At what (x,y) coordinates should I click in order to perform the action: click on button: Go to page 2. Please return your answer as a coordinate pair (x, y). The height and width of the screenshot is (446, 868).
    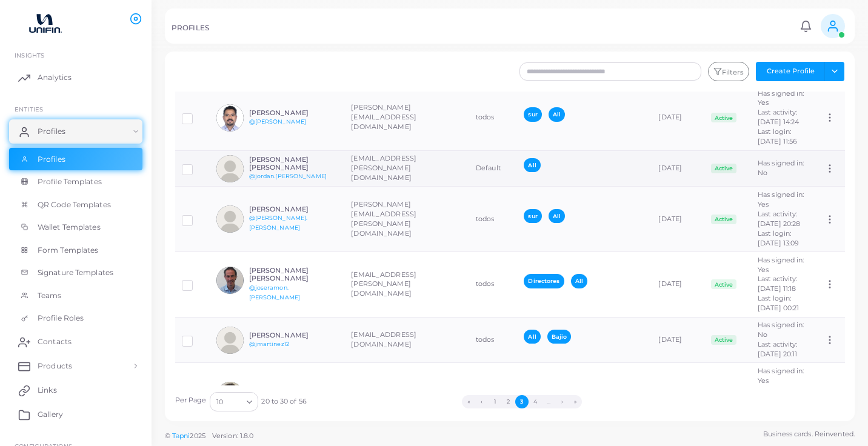
    Looking at the image, I should click on (508, 402).